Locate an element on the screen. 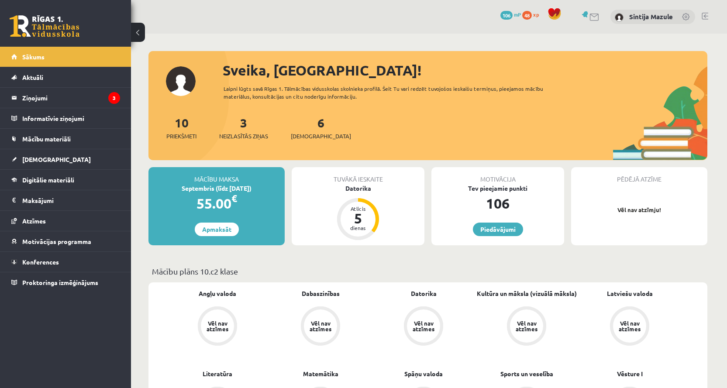 Image resolution: width=727 pixels, height=388 pixels. a: Informatīvie ziņojumi is located at coordinates (65, 118).